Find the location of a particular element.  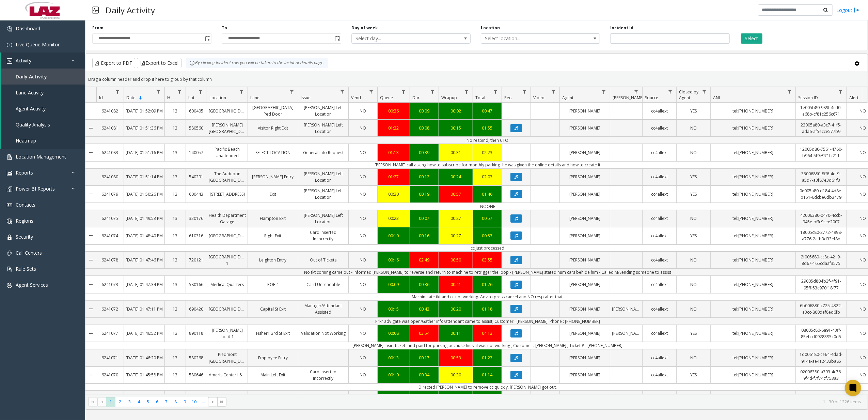

span: Dashboard is located at coordinates (28, 28).